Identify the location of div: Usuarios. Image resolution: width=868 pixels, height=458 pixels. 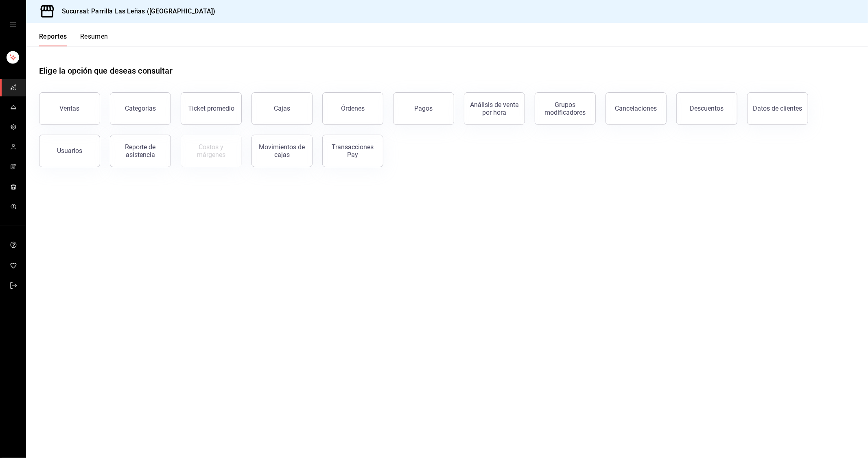
(70, 151).